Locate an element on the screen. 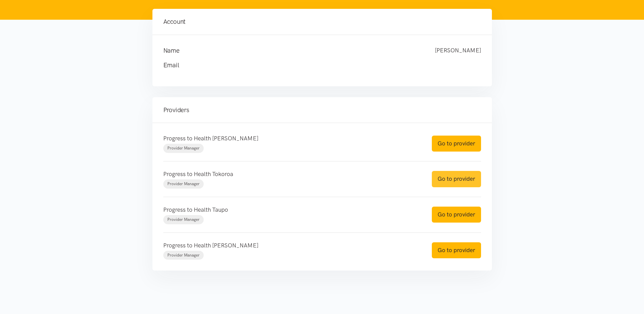 This screenshot has height=314, width=644. p: Progress to Health Tokoroa is located at coordinates (290, 174).